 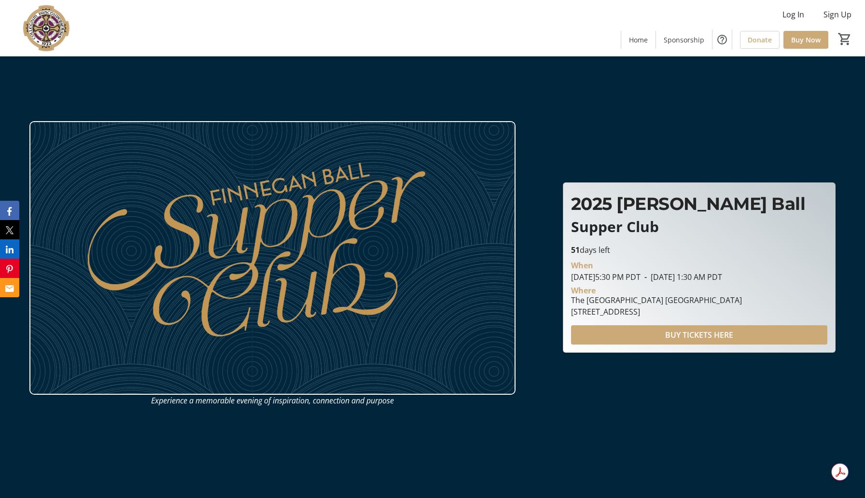 I want to click on span: Sign Up, so click(x=837, y=14).